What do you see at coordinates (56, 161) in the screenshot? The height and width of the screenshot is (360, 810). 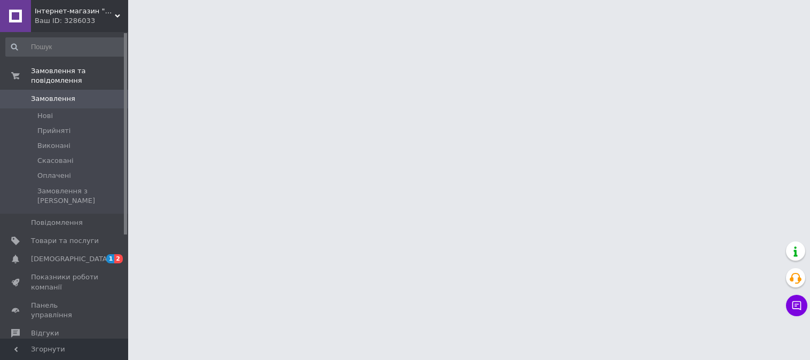 I see `span: Скасовані` at bounding box center [56, 161].